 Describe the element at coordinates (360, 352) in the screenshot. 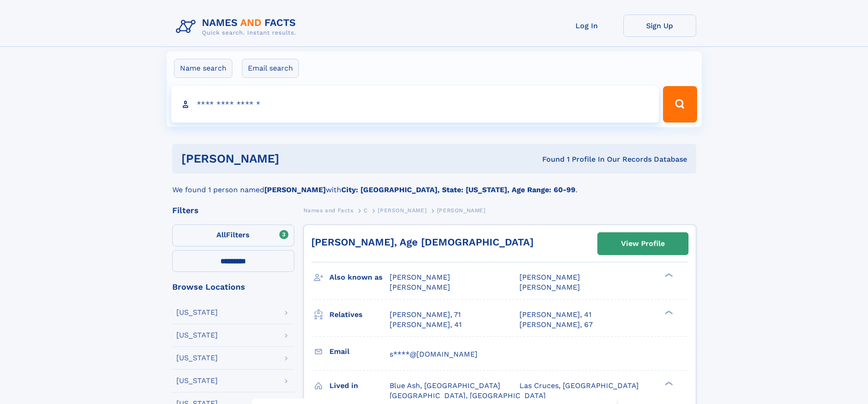

I see `h3: Email` at that location.